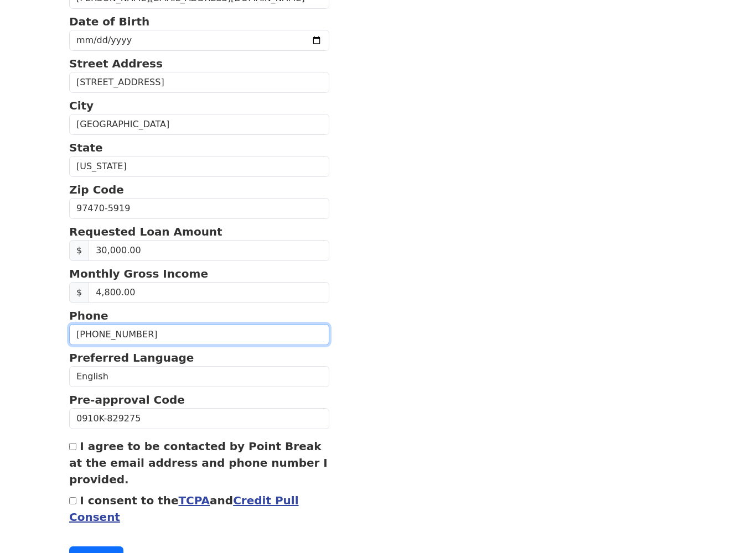 Image resolution: width=756 pixels, height=553 pixels. What do you see at coordinates (199, 82) in the screenshot?
I see `input: Street Address` at bounding box center [199, 82].